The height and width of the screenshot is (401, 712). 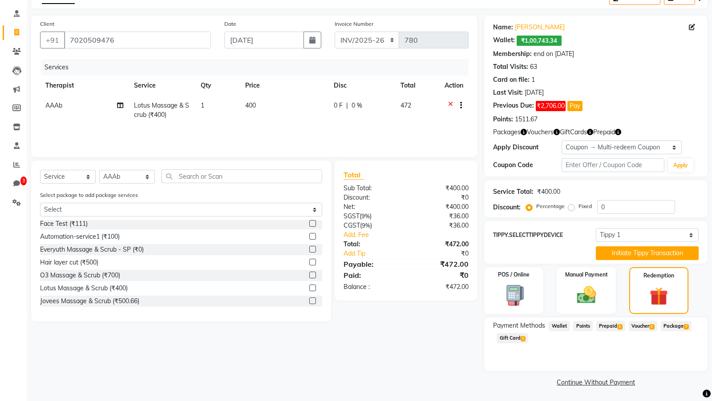 I want to click on span: 0 %, so click(x=357, y=105).